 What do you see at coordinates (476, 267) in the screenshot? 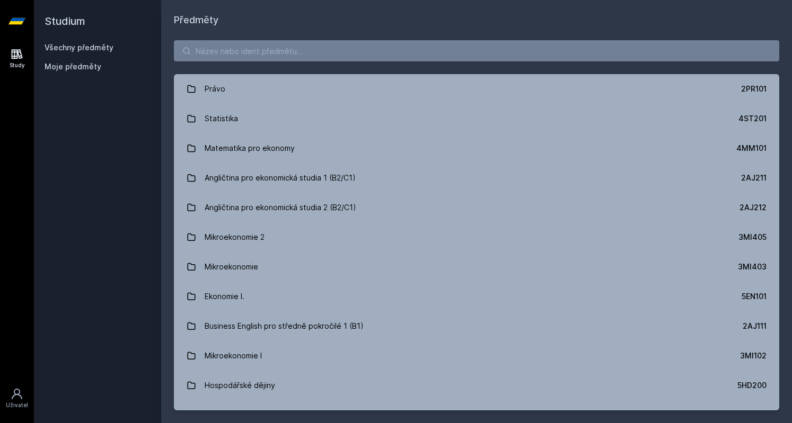
I see `a: Mikroekonomie 3MI403` at bounding box center [476, 267].